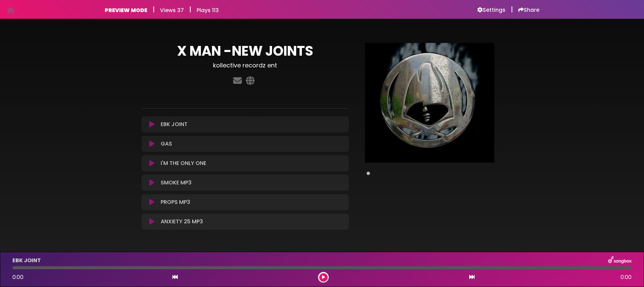  Describe the element at coordinates (125, 10) in the screenshot. I see `h6: PREVIEW MODE` at that location.